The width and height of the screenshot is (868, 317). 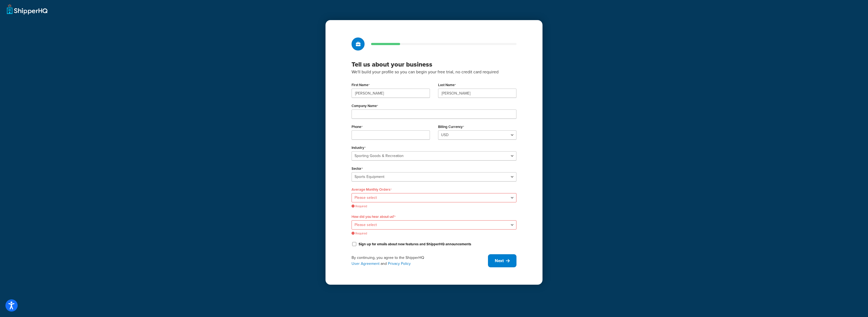 What do you see at coordinates (374, 217) in the screenshot?
I see `label: How did you hear about us?` at bounding box center [374, 217].